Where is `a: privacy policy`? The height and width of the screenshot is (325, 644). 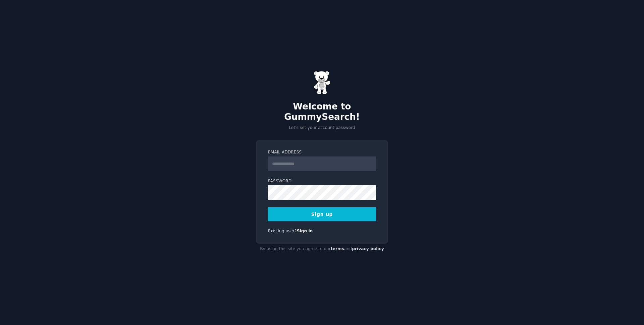 a: privacy policy is located at coordinates (368, 249).